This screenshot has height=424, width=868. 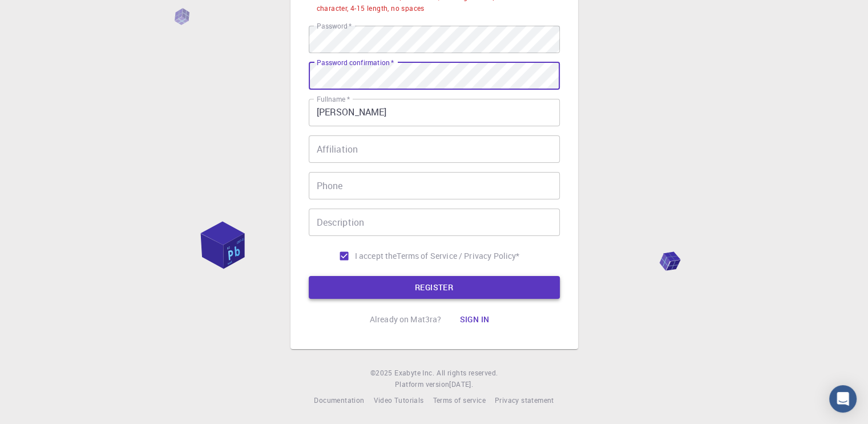 What do you see at coordinates (382, 373) in the screenshot?
I see `span: © 2025` at bounding box center [382, 373].